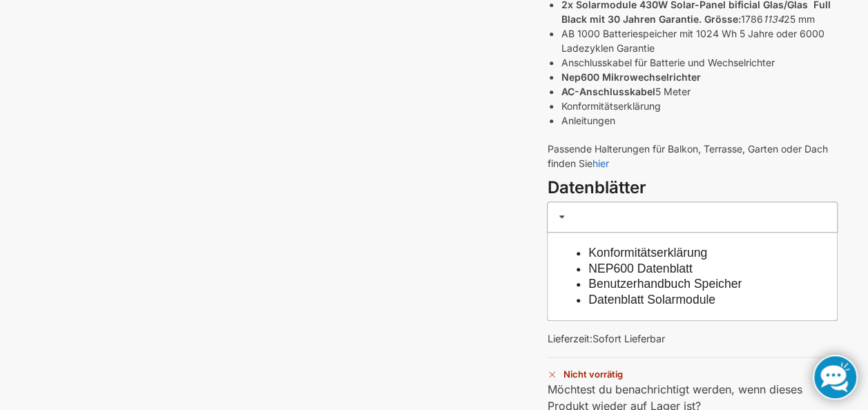 Image resolution: width=868 pixels, height=410 pixels. I want to click on h3: Datenblätter, so click(692, 188).